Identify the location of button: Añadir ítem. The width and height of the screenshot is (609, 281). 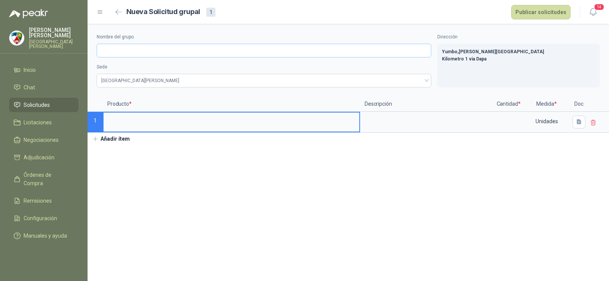
(111, 139).